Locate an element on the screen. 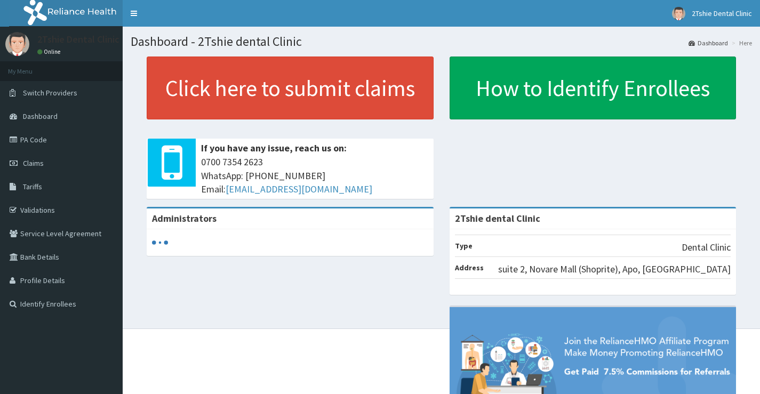 The height and width of the screenshot is (394, 760). a: Online is located at coordinates (50, 52).